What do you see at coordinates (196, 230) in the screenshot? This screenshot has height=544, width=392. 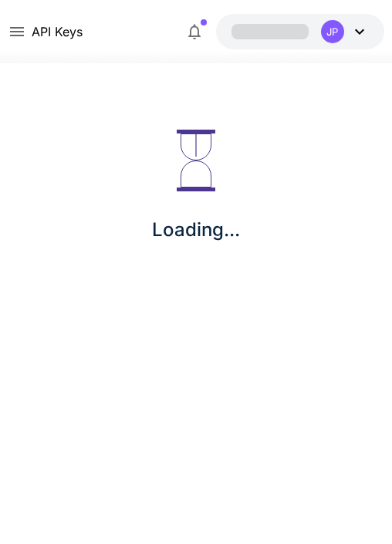 I see `p: Loading...` at bounding box center [196, 230].